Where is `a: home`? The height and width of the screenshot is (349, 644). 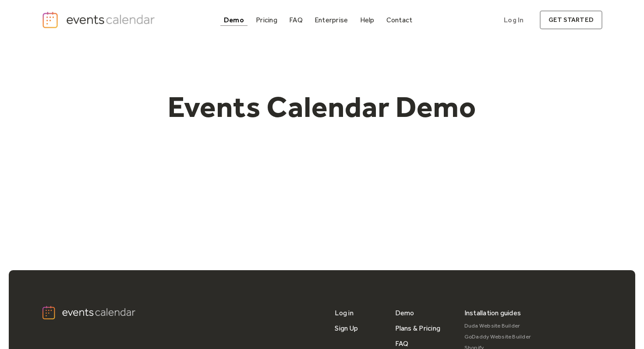
a: home is located at coordinates (100, 20).